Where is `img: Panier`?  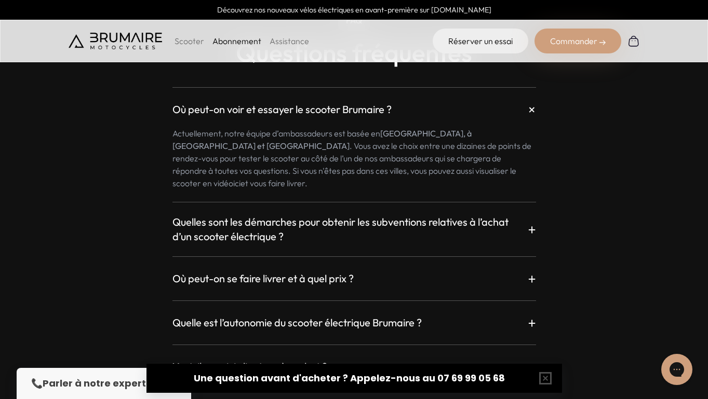
img: Panier is located at coordinates (633, 41).